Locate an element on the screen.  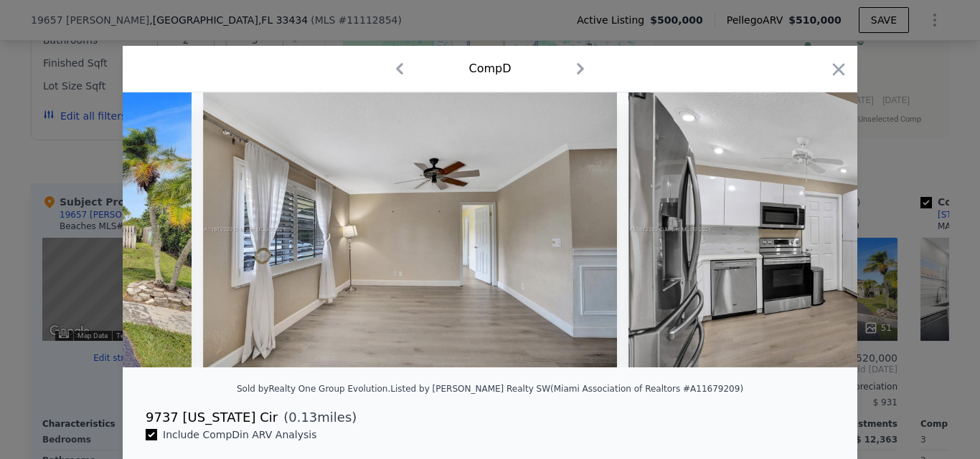
img: Property Img is located at coordinates (410, 230).